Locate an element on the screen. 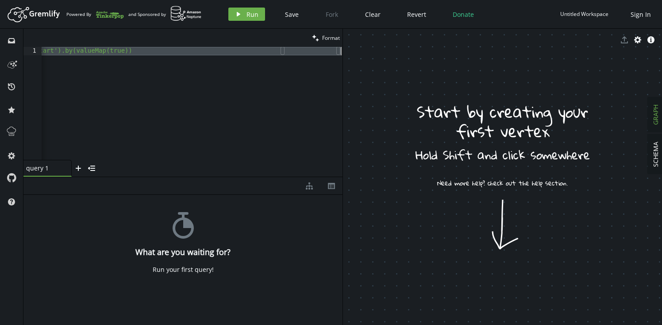 Image resolution: width=662 pixels, height=325 pixels. button: Fork is located at coordinates (332, 14).